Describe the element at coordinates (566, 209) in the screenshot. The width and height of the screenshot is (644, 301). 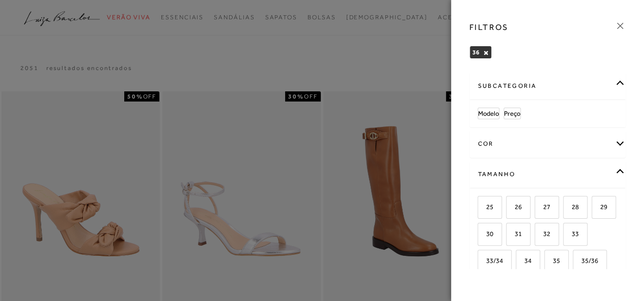
I see `input: 28` at that location.